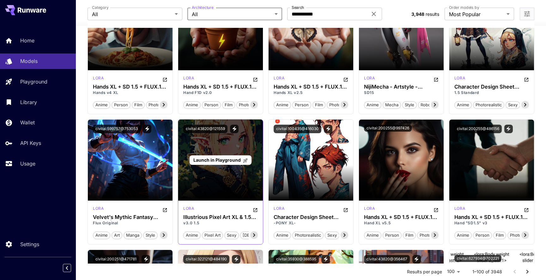 The image size is (546, 280). I want to click on div: FLUX.1 D, so click(98, 209).